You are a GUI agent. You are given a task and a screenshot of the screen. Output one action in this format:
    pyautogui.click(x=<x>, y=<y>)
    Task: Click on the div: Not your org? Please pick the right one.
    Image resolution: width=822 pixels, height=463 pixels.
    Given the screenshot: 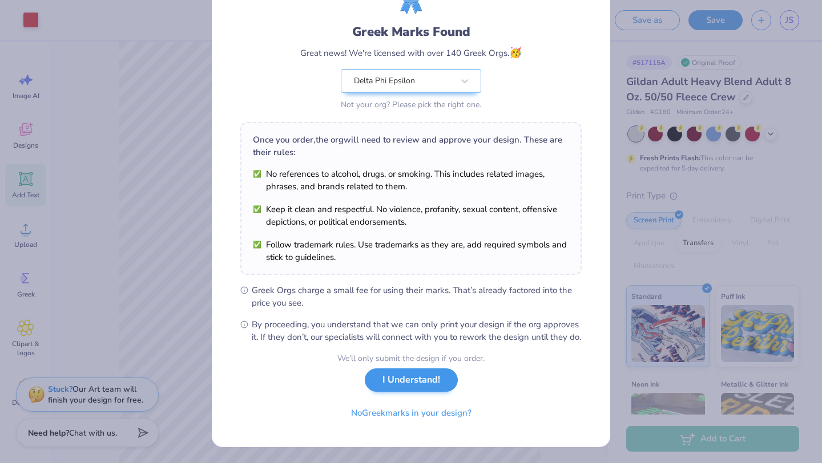 What is the action you would take?
    pyautogui.click(x=411, y=104)
    